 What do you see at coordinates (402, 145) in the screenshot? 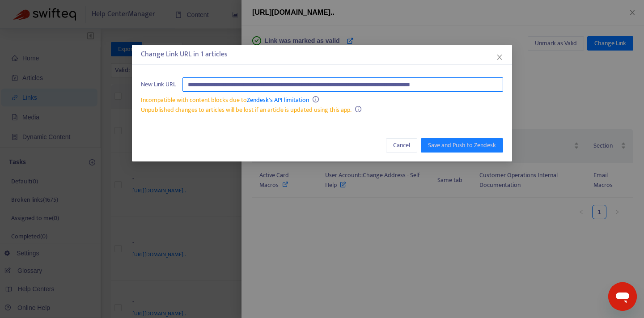
I see `span: Cancel` at bounding box center [402, 145].